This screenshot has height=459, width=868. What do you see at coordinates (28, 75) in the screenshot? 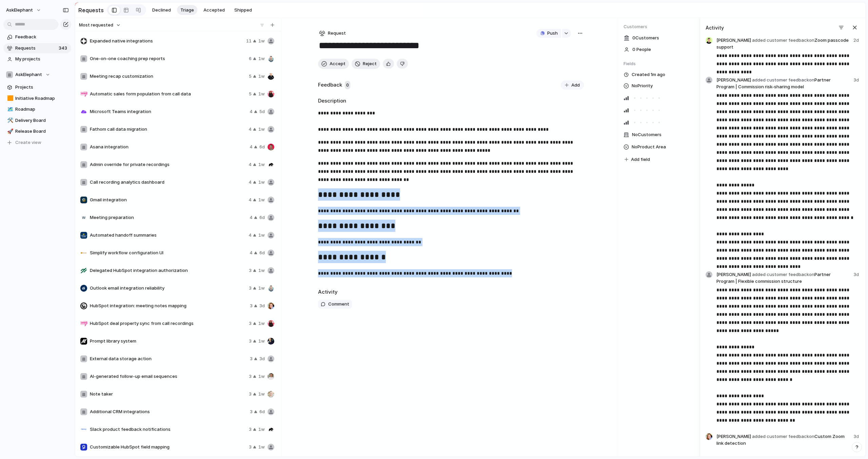
I see `span: AskElephant` at bounding box center [28, 75].